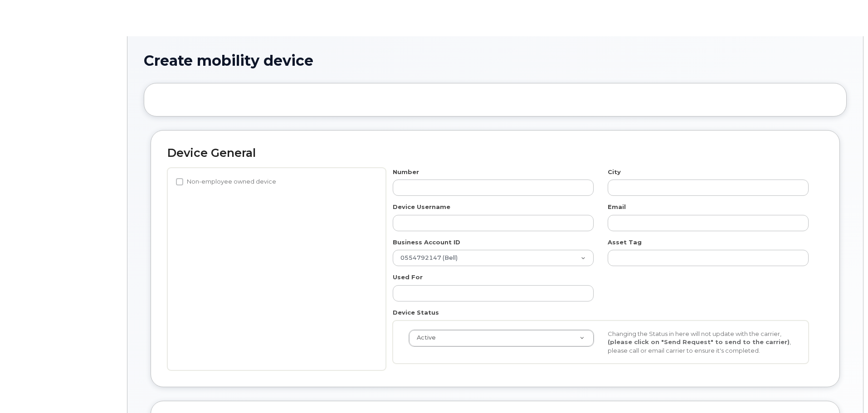 The image size is (868, 413). Describe the element at coordinates (624, 242) in the screenshot. I see `label: Asset Tag` at that location.